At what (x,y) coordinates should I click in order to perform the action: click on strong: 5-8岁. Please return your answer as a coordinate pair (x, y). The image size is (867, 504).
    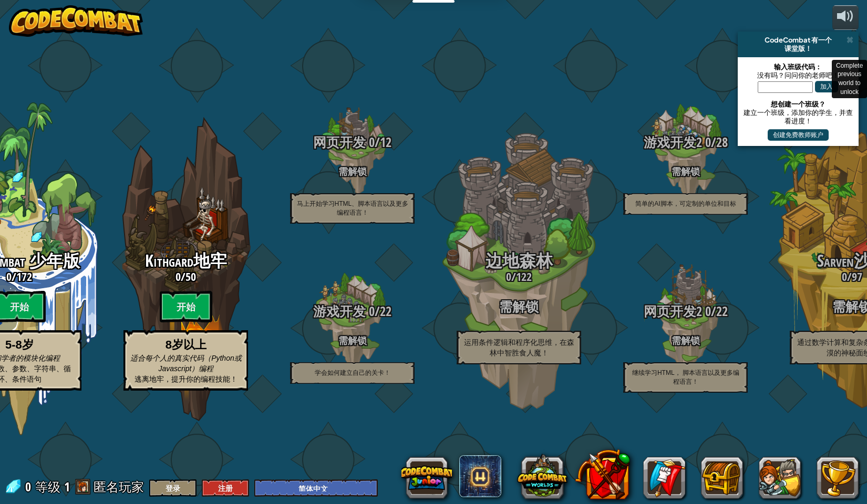
    Looking at the image, I should click on (19, 344).